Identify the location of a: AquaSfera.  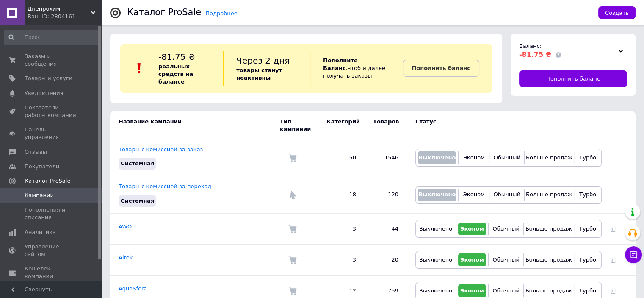
(133, 288).